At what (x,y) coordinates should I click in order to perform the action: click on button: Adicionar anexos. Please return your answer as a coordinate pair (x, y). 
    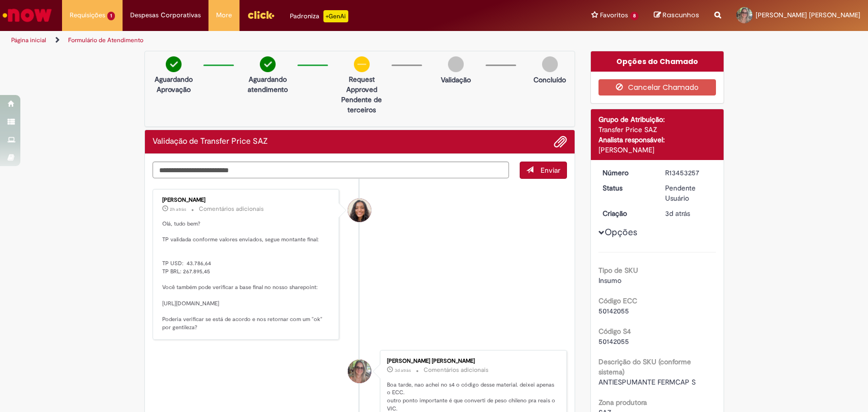
    Looking at the image, I should click on (560, 142).